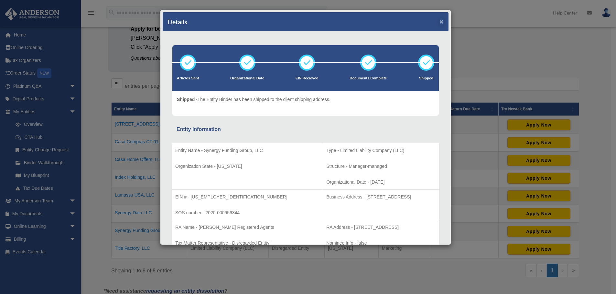  Describe the element at coordinates (247, 213) in the screenshot. I see `p: SOS number - 2020-000956344` at that location.